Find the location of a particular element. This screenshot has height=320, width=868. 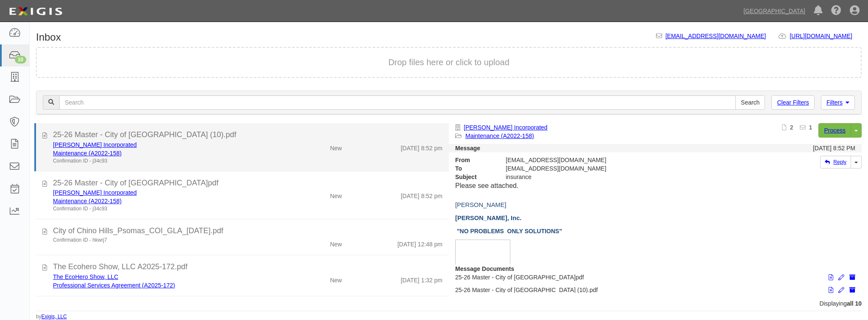

b: "NO PROBLEMS ONLY SOLUTIONS" is located at coordinates (510, 231).